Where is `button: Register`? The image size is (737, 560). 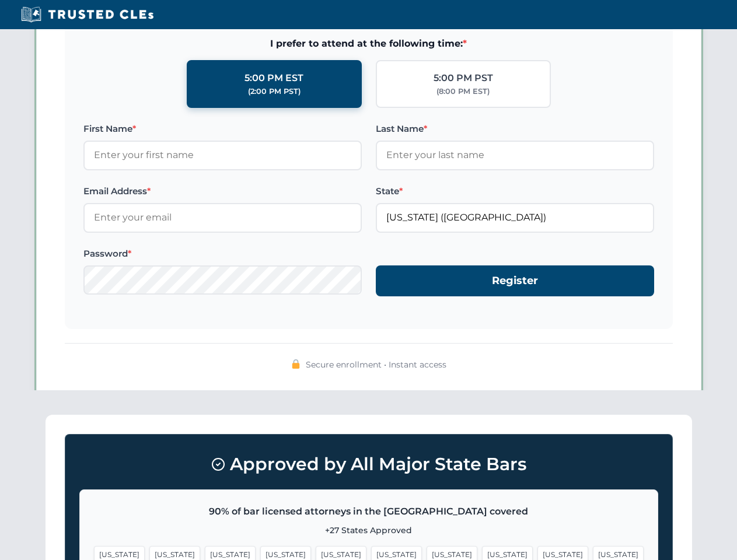
button: Register is located at coordinates (515, 281).